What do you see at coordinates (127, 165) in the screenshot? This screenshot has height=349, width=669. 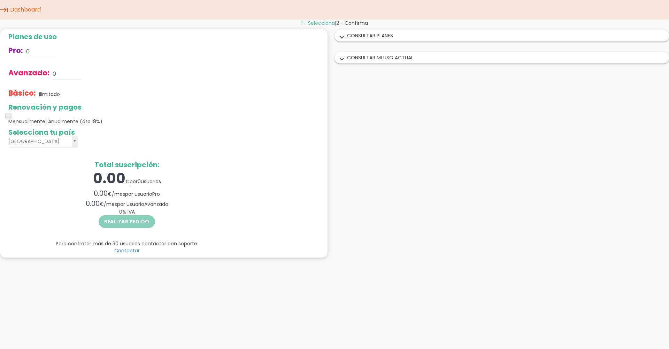 I see `h2: Total suscripción:` at bounding box center [127, 165].